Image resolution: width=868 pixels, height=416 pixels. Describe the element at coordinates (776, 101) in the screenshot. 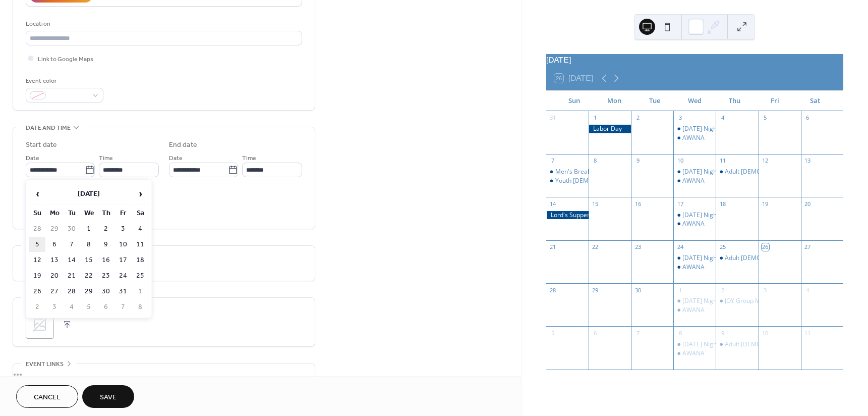

I see `div: Fri` at that location.